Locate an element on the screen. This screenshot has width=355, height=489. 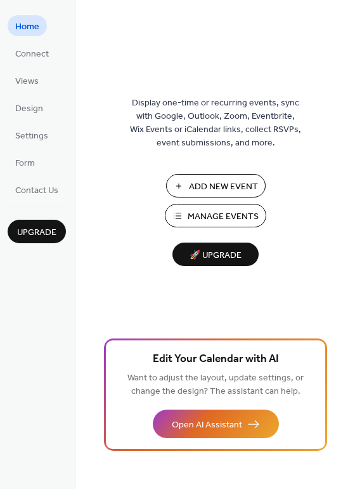
span: Add New Event is located at coordinates (223, 187).